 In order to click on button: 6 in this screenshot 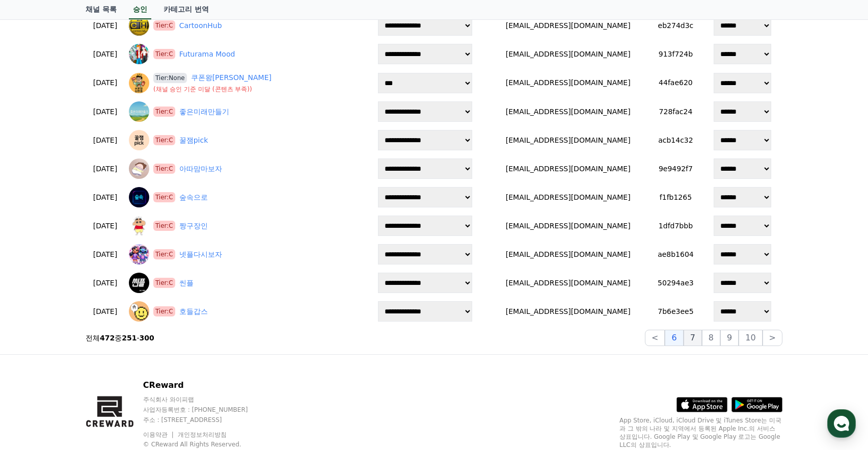, I will do `click(673, 338)`.